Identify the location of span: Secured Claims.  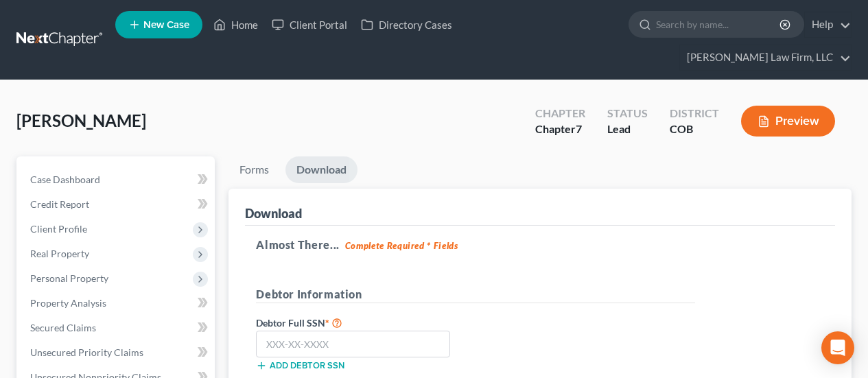
(63, 328).